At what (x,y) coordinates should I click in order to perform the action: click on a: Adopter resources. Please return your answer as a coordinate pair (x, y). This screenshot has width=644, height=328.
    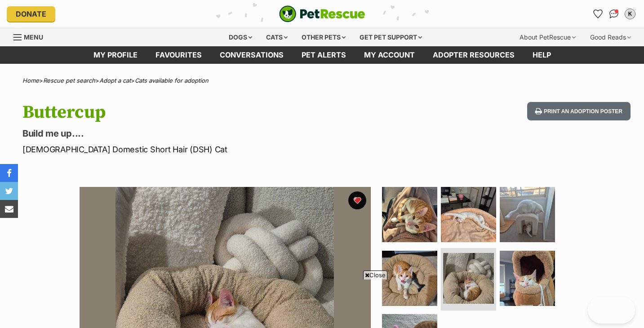
    Looking at the image, I should click on (474, 55).